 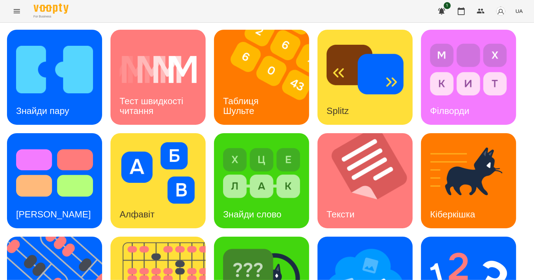 I want to click on span: 1, so click(x=447, y=6).